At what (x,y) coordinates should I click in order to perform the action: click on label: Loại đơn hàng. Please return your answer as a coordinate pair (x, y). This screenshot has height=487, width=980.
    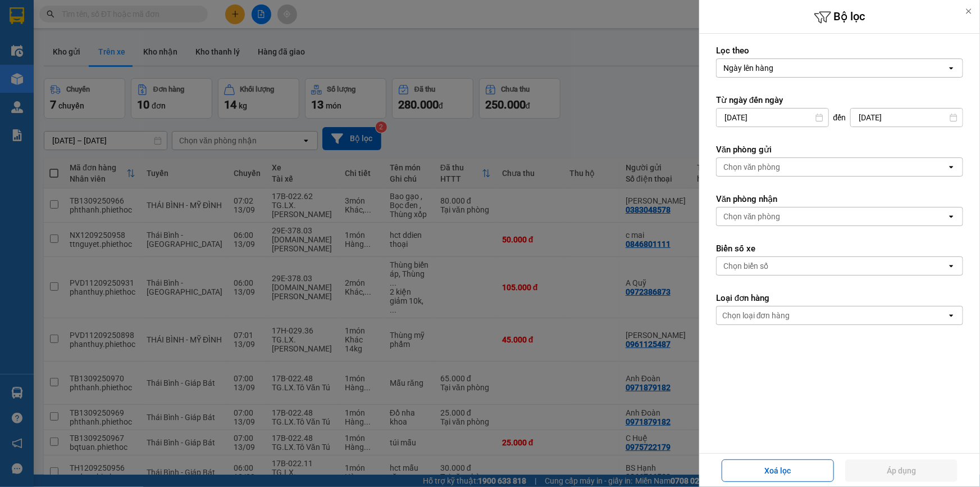
    Looking at the image, I should click on (840, 298).